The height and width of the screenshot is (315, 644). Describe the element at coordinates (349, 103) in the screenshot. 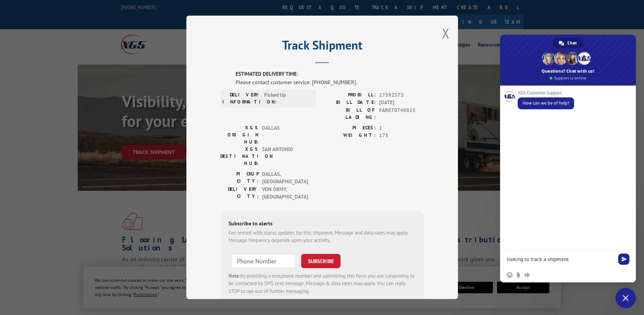

I see `label: BILL DATE:` at that location.